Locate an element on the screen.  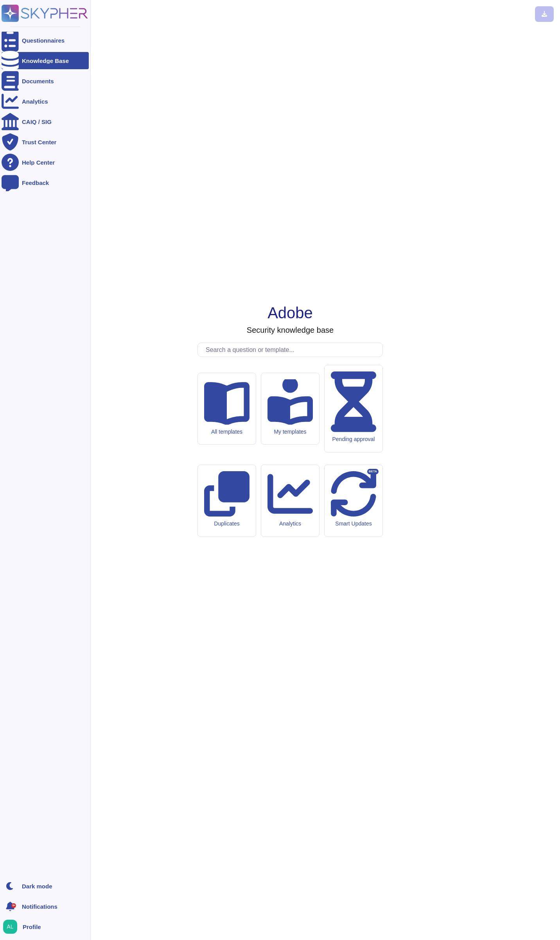
div: BETA is located at coordinates (372, 471).